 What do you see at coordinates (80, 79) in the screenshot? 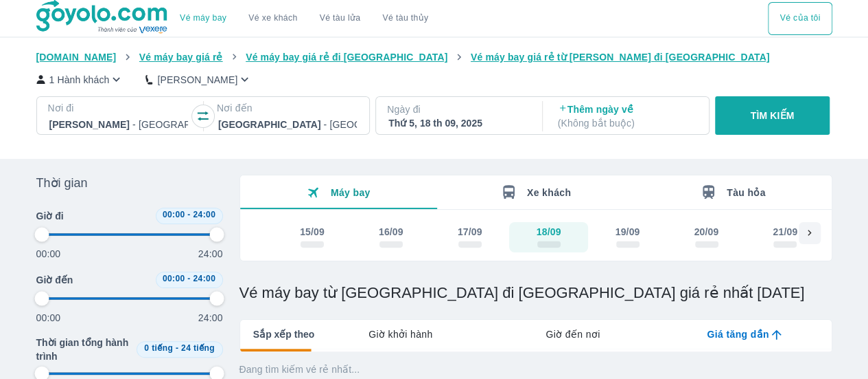
I see `button: 1 Hành khách` at bounding box center [80, 79].